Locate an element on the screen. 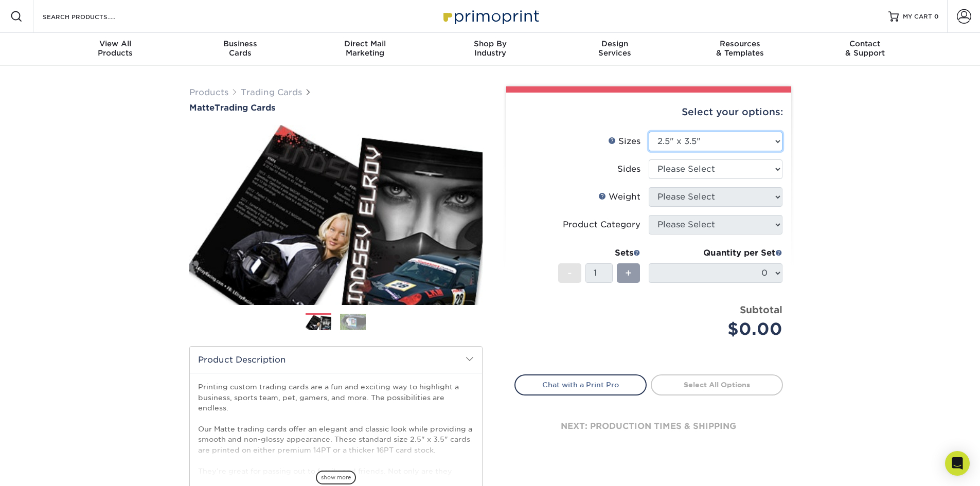  span: Direct Mail is located at coordinates (365, 43).